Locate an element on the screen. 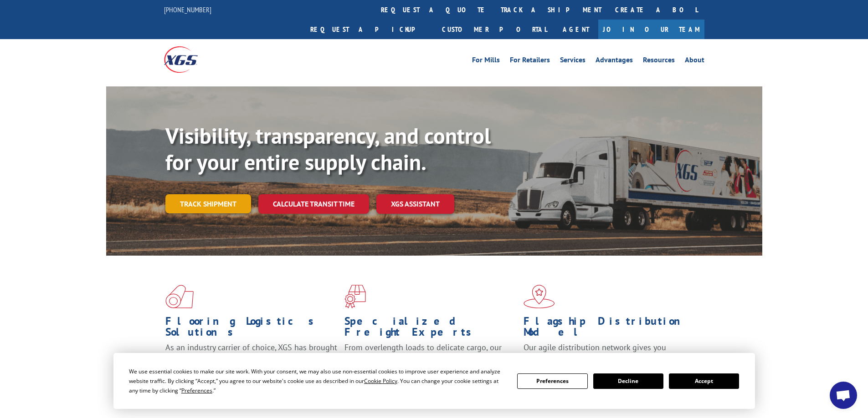 This screenshot has height=418, width=868. p: From overlength loads to delicate cargo, our experienced staff knows the best way to move your fr... is located at coordinates (430, 362).